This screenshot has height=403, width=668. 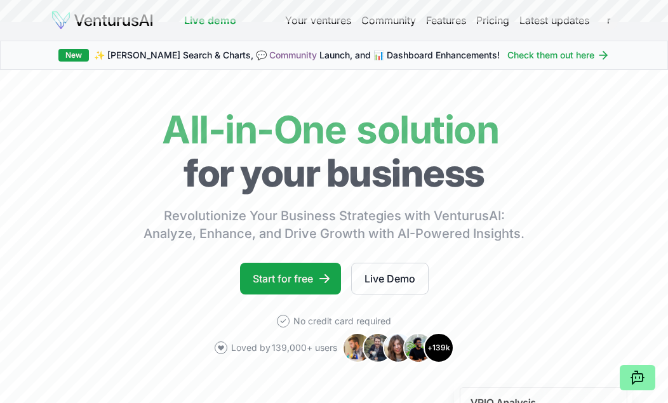 What do you see at coordinates (378, 348) in the screenshot?
I see `img: Avatar 2` at bounding box center [378, 348].